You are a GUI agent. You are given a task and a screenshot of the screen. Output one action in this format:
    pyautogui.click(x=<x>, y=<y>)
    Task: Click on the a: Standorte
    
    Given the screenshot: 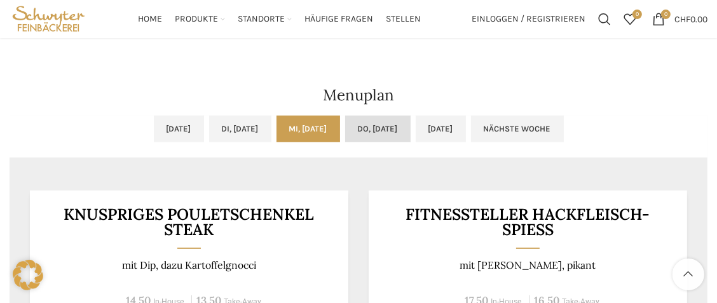 What is the action you would take?
    pyautogui.click(x=264, y=19)
    